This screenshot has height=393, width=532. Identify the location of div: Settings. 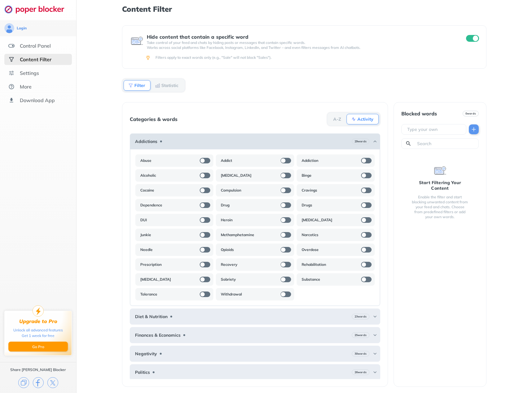
(29, 73).